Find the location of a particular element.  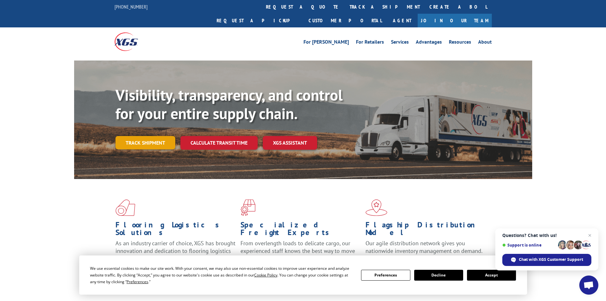

a: Agent is located at coordinates (402, 20).